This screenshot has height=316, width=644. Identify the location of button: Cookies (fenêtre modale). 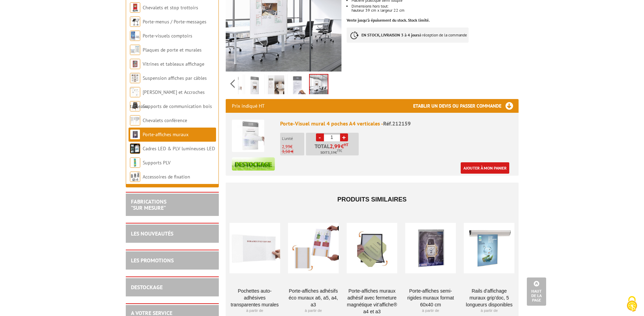
(631, 304).